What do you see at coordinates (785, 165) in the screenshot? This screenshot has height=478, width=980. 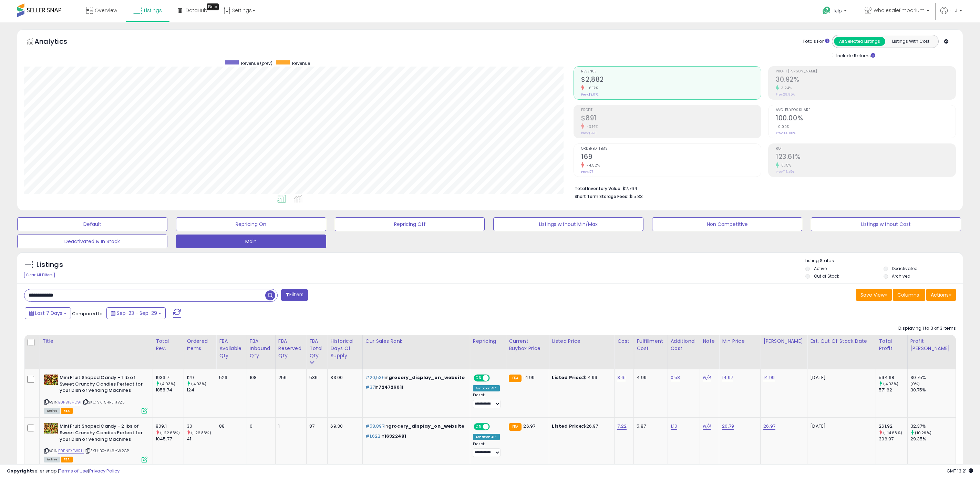 I see `small: 6.15%` at bounding box center [785, 165].